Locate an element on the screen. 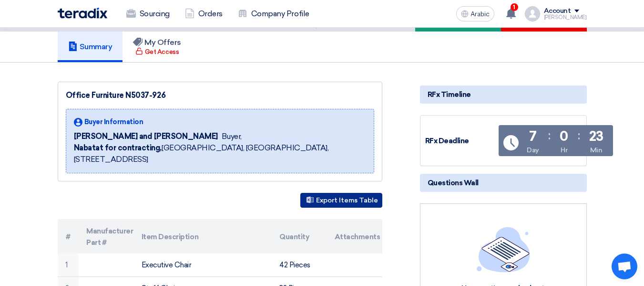 Image resolution: width=644 pixels, height=286 pixels. font: Day is located at coordinates (533, 150).